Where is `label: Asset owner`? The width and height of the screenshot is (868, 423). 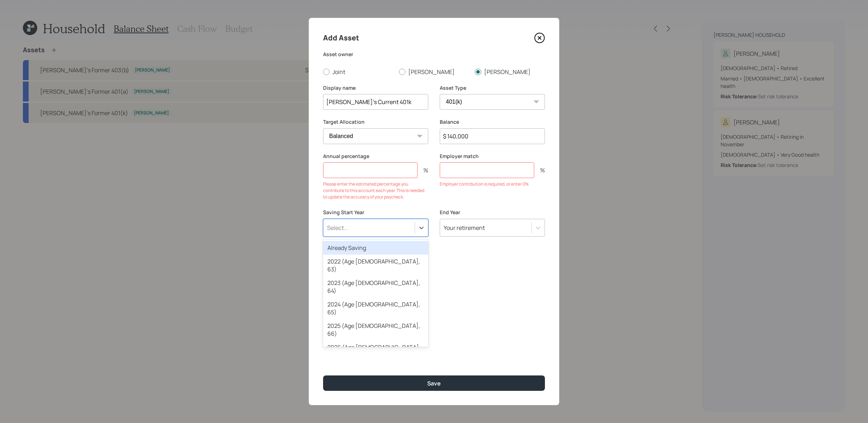 label: Asset owner is located at coordinates (434, 55).